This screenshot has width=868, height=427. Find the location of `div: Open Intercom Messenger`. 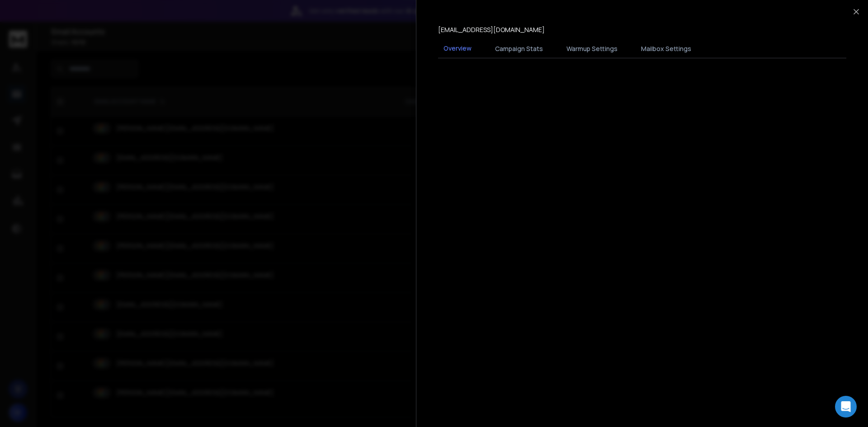

div: Open Intercom Messenger is located at coordinates (846, 407).